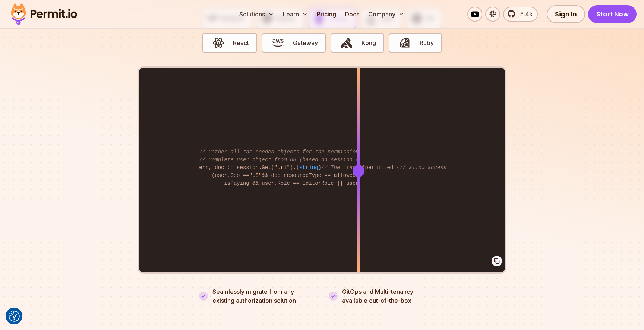  What do you see at coordinates (305, 43) in the screenshot?
I see `span: Gateway` at bounding box center [305, 43].